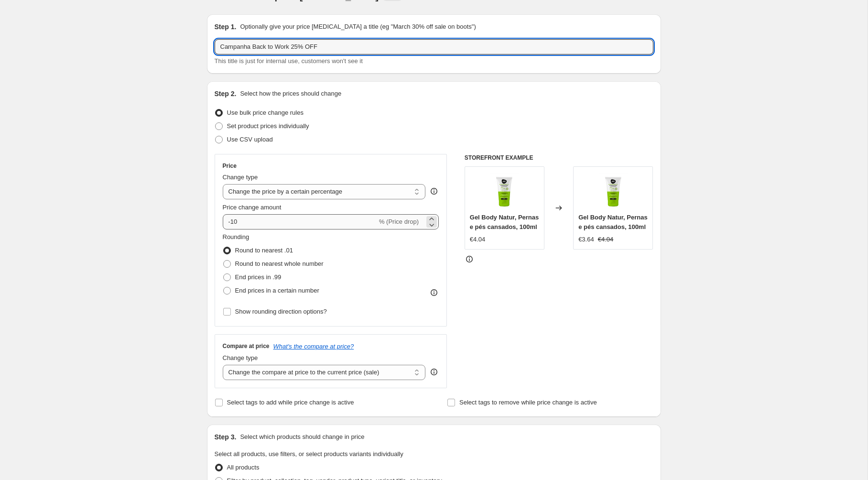  I want to click on span: Round to nearest .01, so click(264, 250).